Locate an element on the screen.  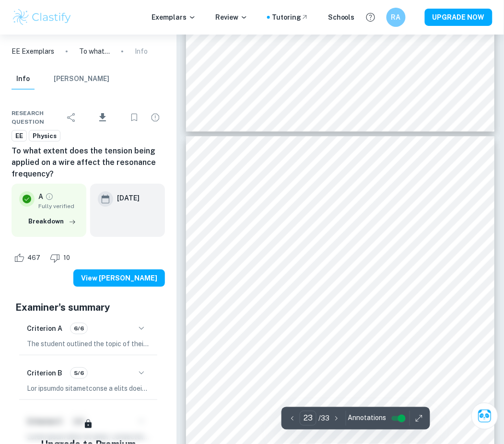
img: Clastify logo is located at coordinates (42, 17).